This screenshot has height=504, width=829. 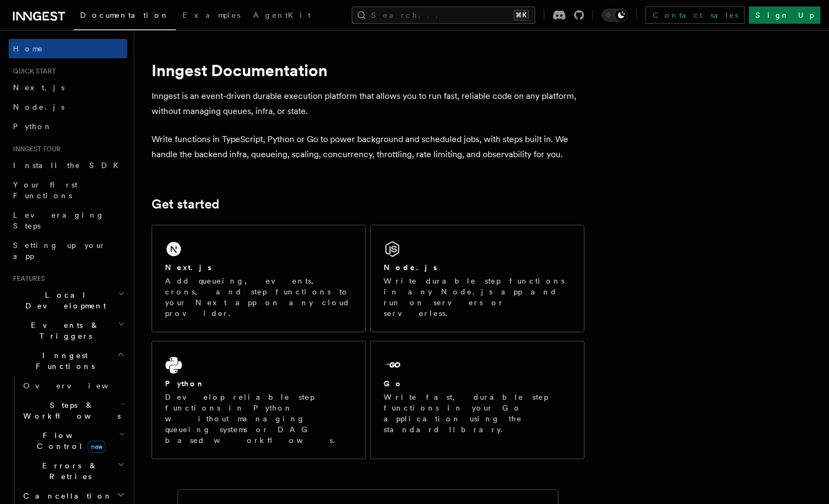 I want to click on span: Features, so click(x=26, y=279).